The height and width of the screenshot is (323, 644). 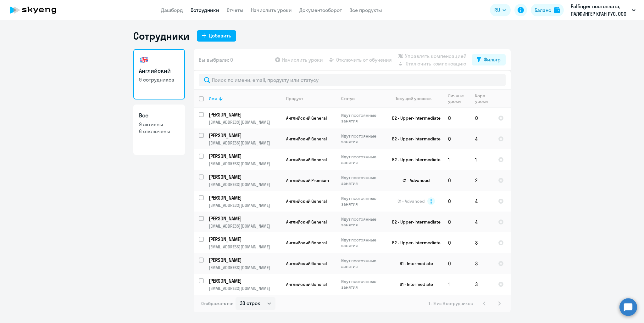 What do you see at coordinates (557, 10) in the screenshot?
I see `img: balance` at bounding box center [557, 10].